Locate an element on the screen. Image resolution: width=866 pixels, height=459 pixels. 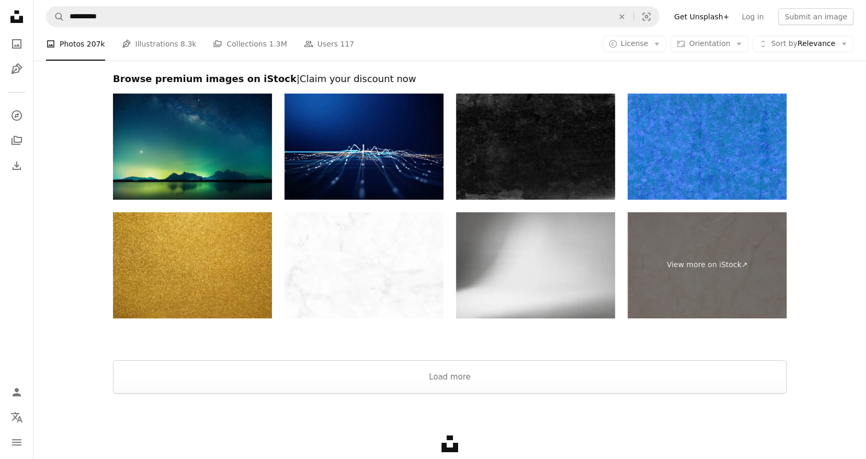
span: | Claim your discount now is located at coordinates (356, 78).